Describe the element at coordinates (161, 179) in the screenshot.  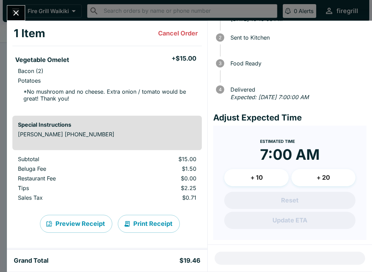
I see `p: $0.00` at that location.